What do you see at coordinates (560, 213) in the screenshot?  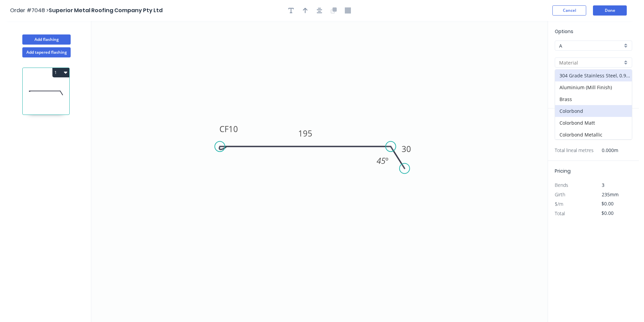 I see `span: Total` at bounding box center [560, 213].